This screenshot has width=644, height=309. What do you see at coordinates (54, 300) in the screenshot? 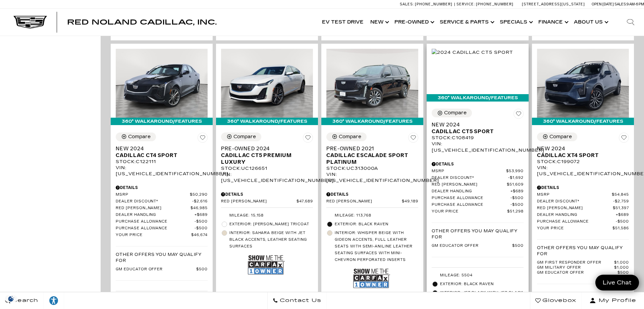
I see `a: Explore your accessibility options` at bounding box center [54, 300].